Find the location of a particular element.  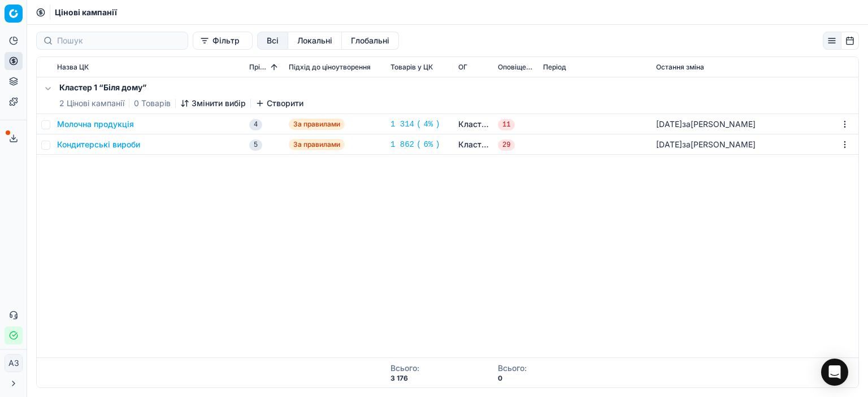

input: Пошук is located at coordinates (118, 41).